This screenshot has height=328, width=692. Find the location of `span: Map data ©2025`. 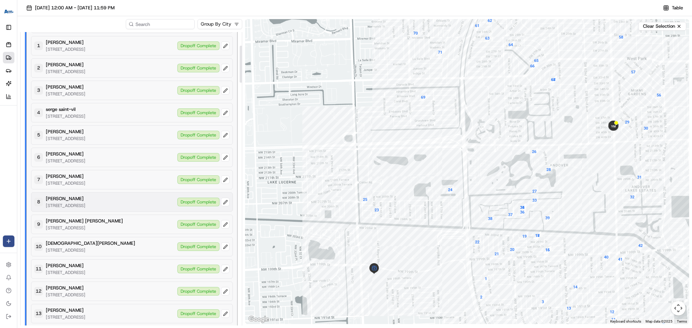

span: Map data ©2025 is located at coordinates (659, 321).